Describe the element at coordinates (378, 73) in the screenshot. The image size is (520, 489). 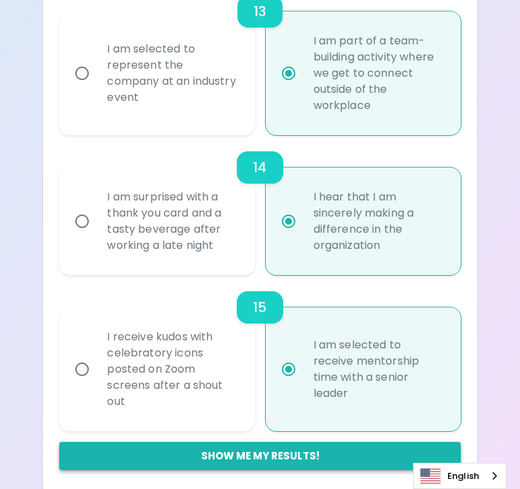
I see `div: I am part of a team-building activity where we get to connect outside of the workplace` at that location.